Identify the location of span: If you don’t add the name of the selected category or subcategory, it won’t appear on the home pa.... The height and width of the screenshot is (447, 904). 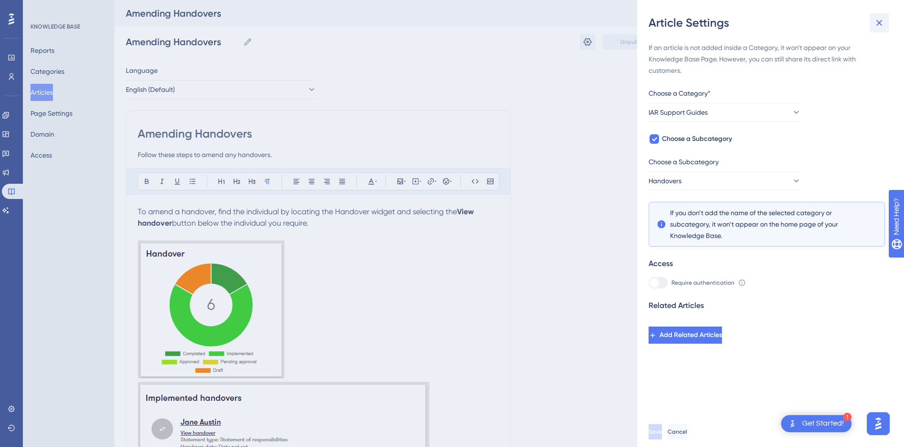
(766, 224).